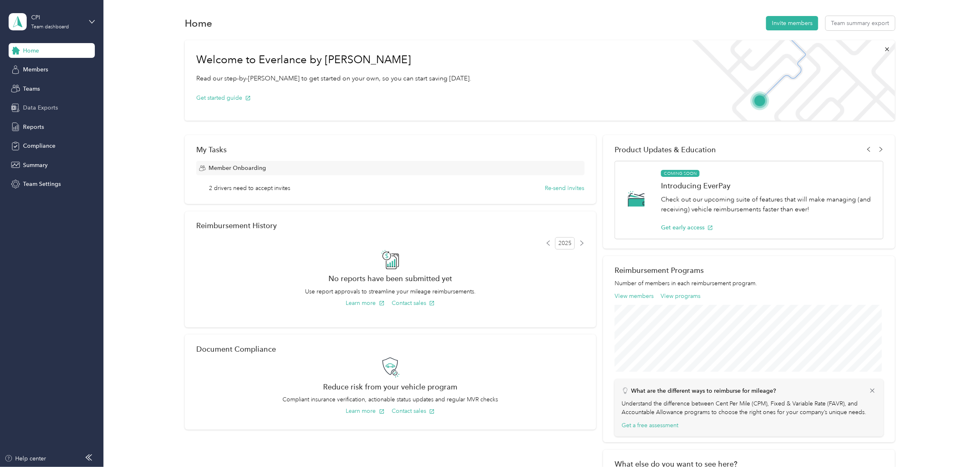 The height and width of the screenshot is (467, 980). What do you see at coordinates (704, 390) in the screenshot?
I see `p: What are the different ways to reimburse for mileage?` at bounding box center [704, 390].